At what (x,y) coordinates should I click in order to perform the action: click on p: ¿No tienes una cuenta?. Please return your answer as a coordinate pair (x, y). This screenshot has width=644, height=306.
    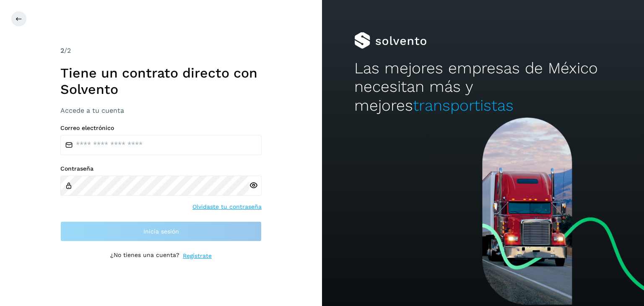
    Looking at the image, I should click on (145, 256).